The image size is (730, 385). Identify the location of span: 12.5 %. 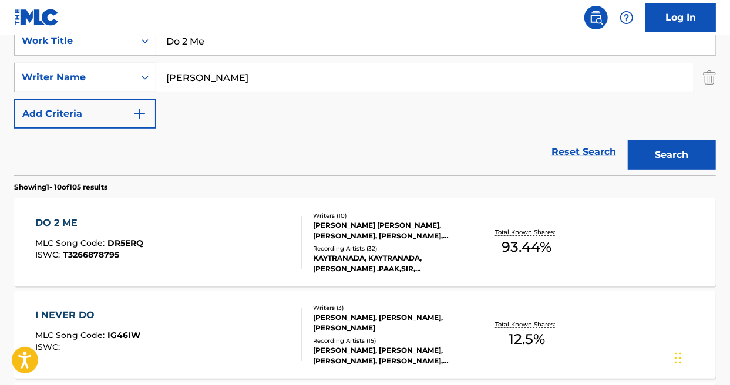
(527, 339).